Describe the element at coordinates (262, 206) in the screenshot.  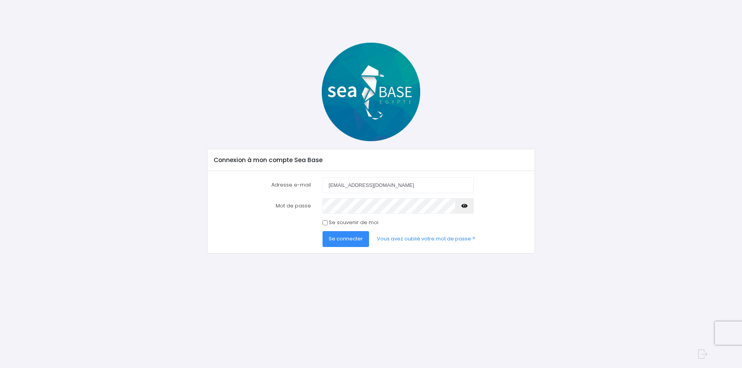
I see `label: Mot de passe` at that location.